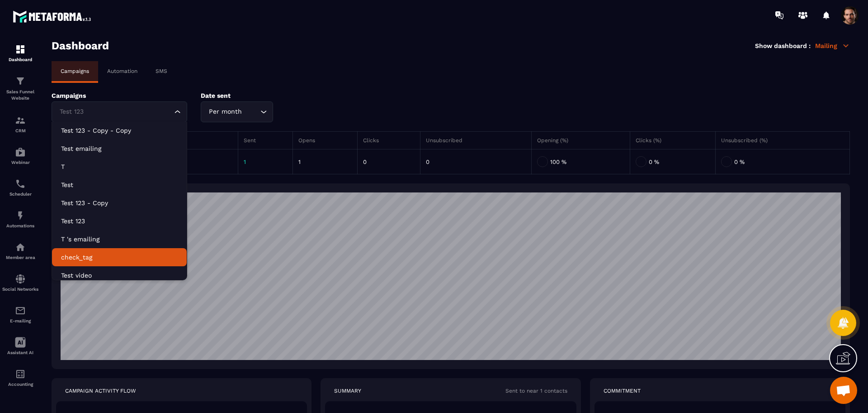 Image resolution: width=868 pixels, height=413 pixels. What do you see at coordinates (53, 16) in the screenshot?
I see `img: logo` at bounding box center [53, 16].